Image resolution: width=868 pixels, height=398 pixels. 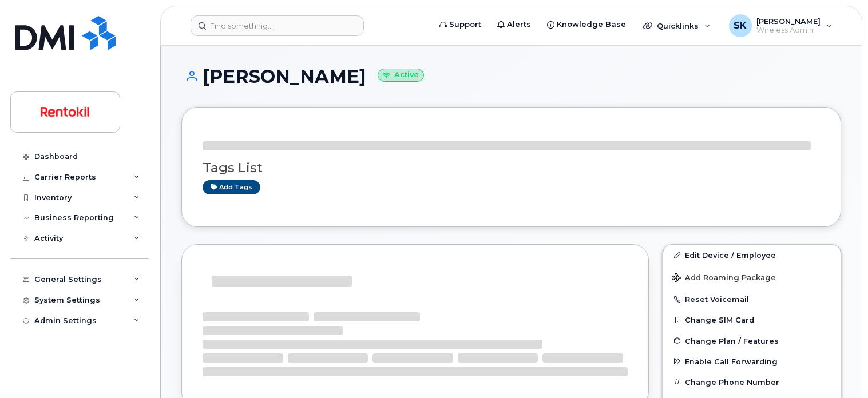 I want to click on button: Change Phone Number, so click(x=752, y=382).